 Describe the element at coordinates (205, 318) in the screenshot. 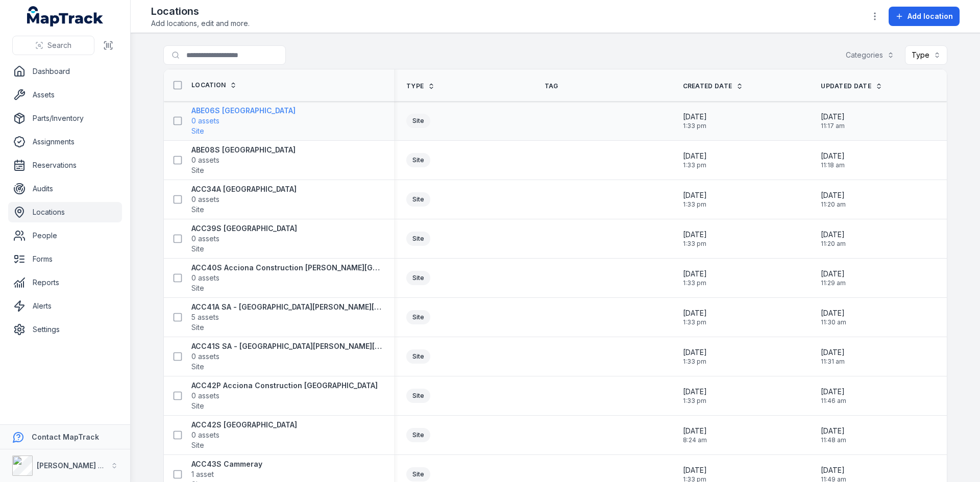

I see `span: 5 assets` at that location.